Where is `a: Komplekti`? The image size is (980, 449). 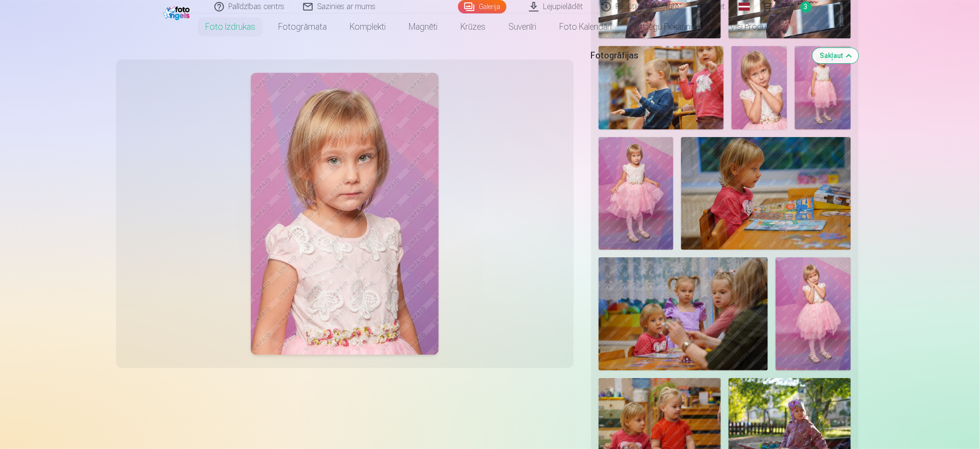 a: Komplekti is located at coordinates (368, 27).